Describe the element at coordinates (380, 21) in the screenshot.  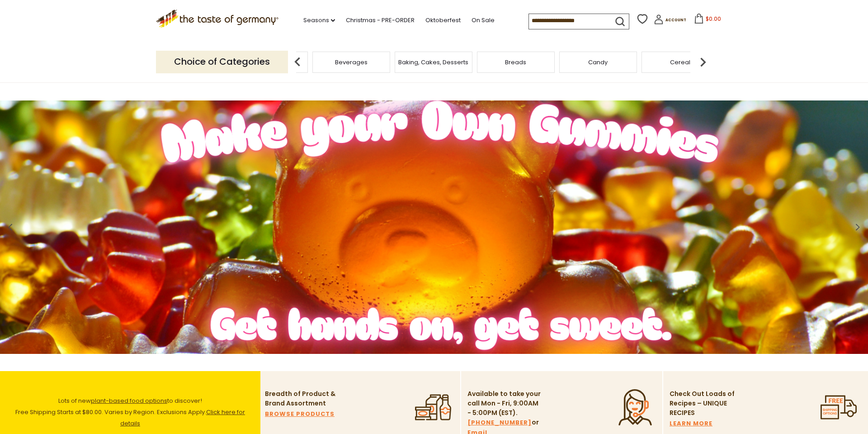
I see `a: Christmas - PRE-ORDER` at that location.